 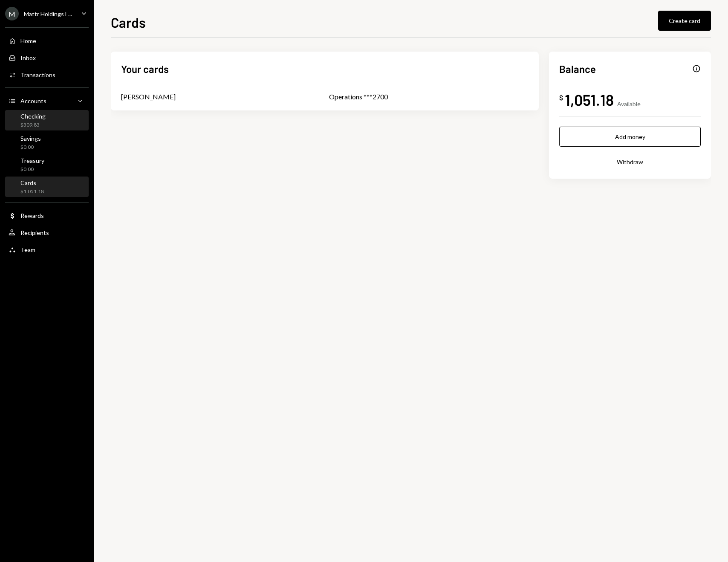 I want to click on div: Recipients, so click(x=35, y=232).